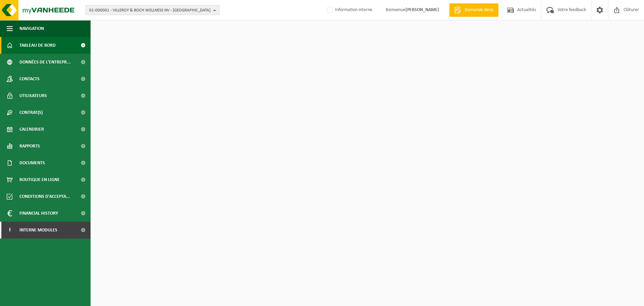 Image resolution: width=644 pixels, height=306 pixels. Describe the element at coordinates (32, 129) in the screenshot. I see `span: Calendrier` at that location.